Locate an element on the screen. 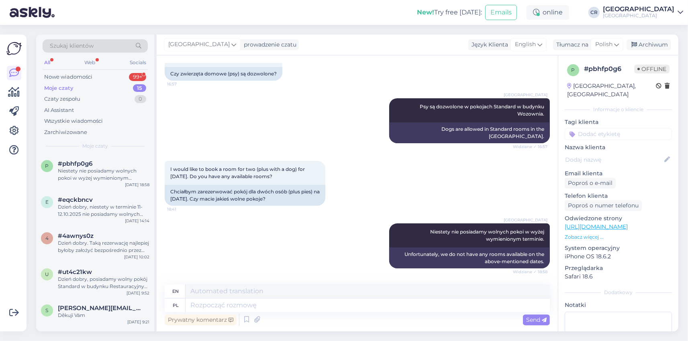  span: u is located at coordinates (47, 274).